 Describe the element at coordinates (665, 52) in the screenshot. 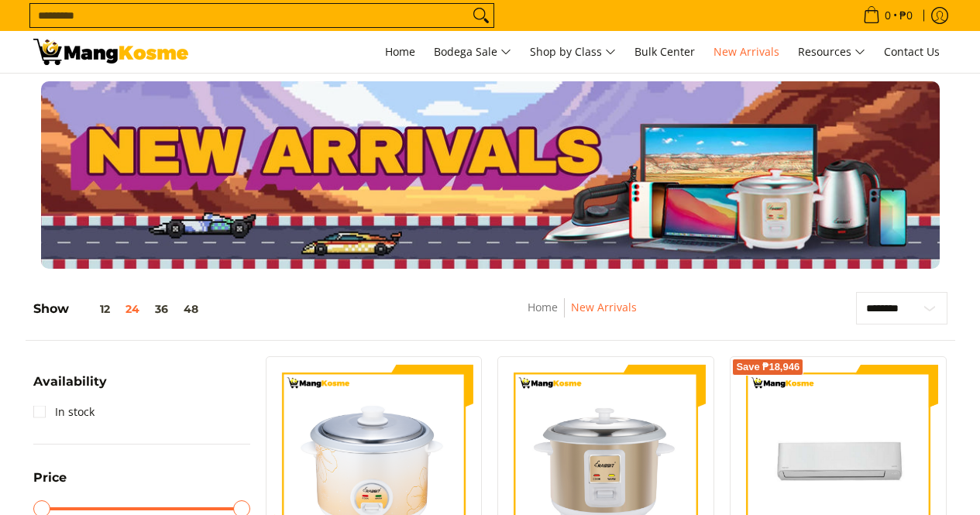

I see `a: Bulk Center` at that location.